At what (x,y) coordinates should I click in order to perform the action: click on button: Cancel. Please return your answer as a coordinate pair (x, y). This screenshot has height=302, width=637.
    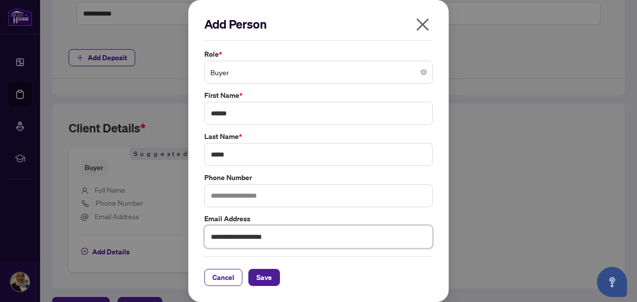
    Looking at the image, I should click on (223, 277).